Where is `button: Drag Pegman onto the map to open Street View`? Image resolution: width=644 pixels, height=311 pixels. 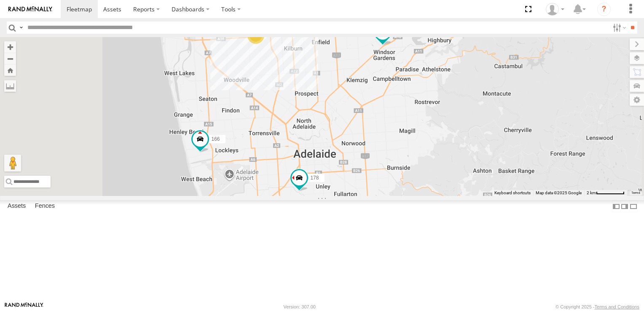 button: Drag Pegman onto the map to open Street View is located at coordinates (13, 163).